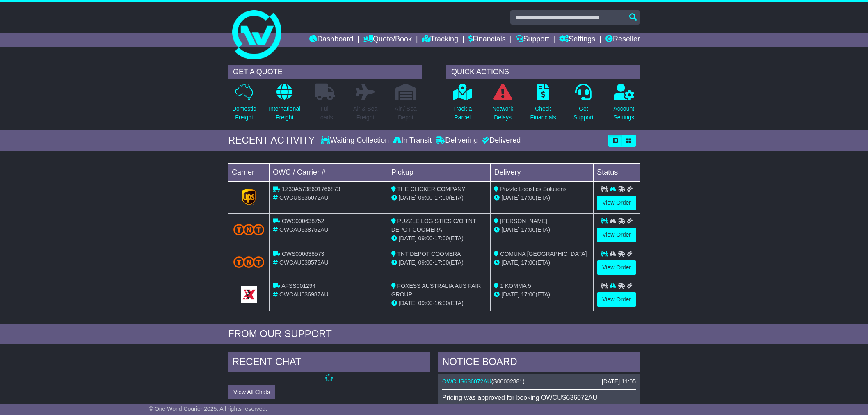 The width and height of the screenshot is (868, 415). I want to click on div: Delivered, so click(500, 141).